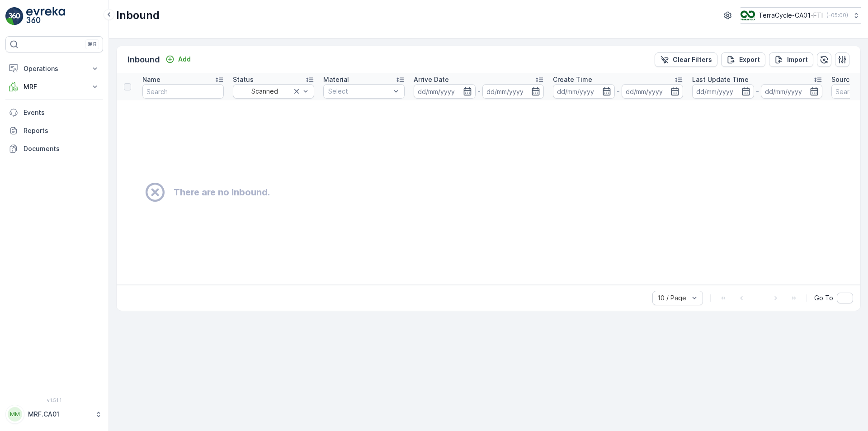 This screenshot has height=431, width=868. Describe the element at coordinates (54, 87) in the screenshot. I see `button: MRF` at that location.